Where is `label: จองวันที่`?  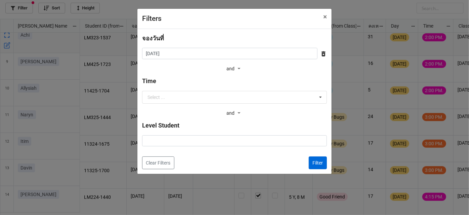
label: จองวันที่ is located at coordinates (153, 38).